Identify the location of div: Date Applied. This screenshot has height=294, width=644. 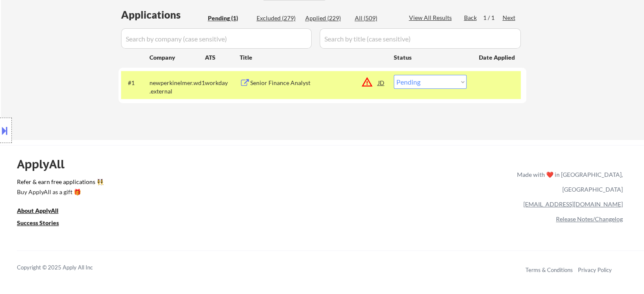
(498, 58).